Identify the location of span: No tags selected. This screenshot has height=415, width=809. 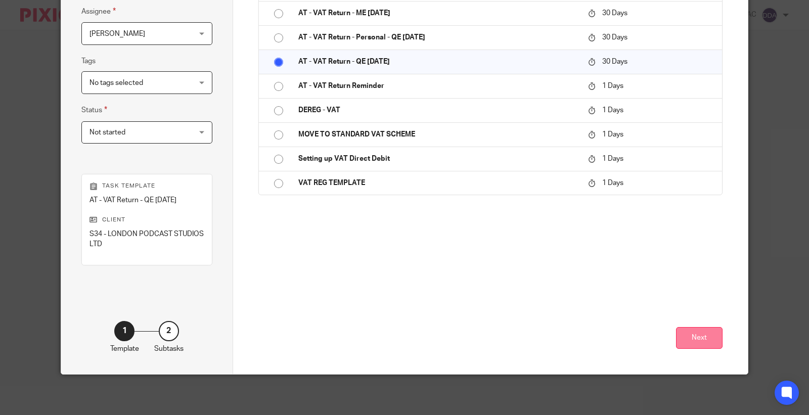
(116, 83).